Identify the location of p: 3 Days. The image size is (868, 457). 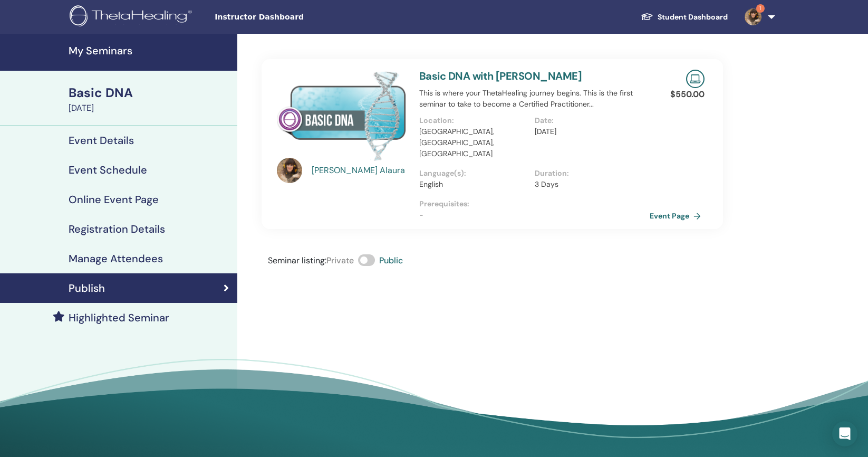
(589, 184).